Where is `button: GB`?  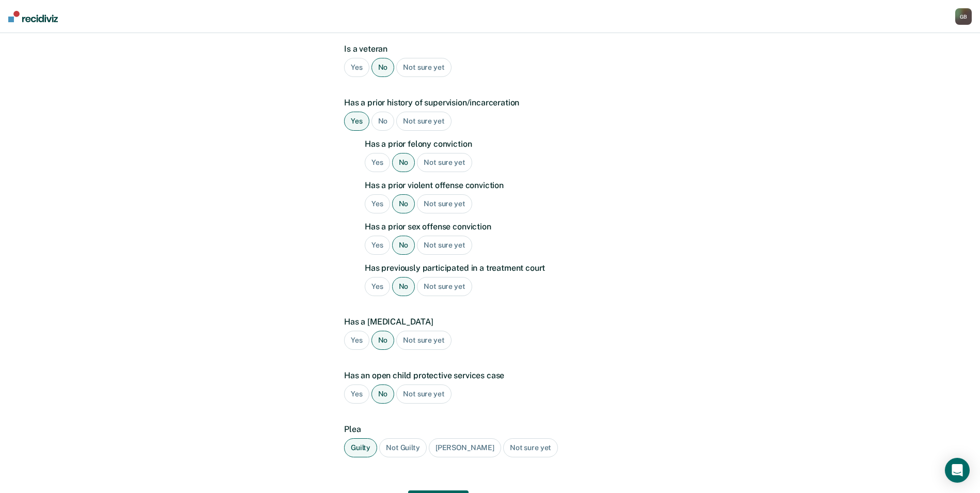
button: GB is located at coordinates (964, 16).